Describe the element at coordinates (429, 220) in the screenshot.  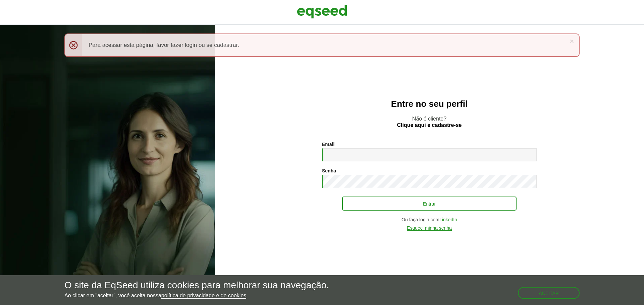
I see `div: Ou faça login com` at that location.